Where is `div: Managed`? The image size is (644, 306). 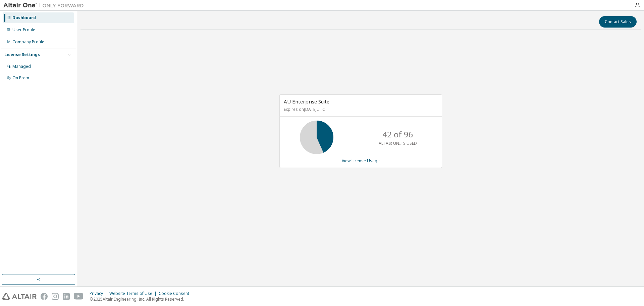
div: Managed is located at coordinates (22, 66).